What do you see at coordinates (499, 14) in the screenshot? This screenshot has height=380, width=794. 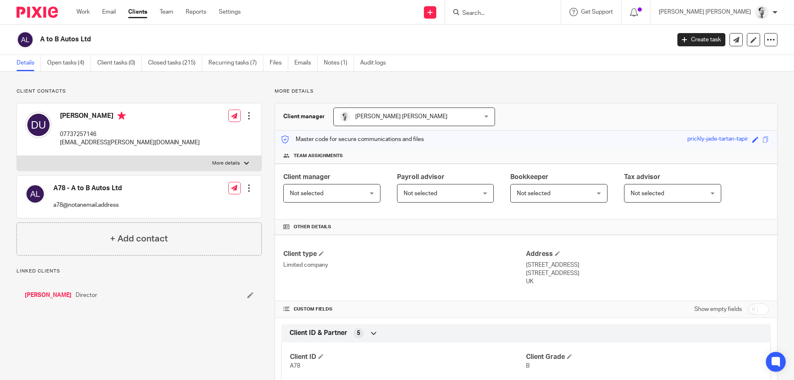 I see `input: Search` at bounding box center [499, 14].